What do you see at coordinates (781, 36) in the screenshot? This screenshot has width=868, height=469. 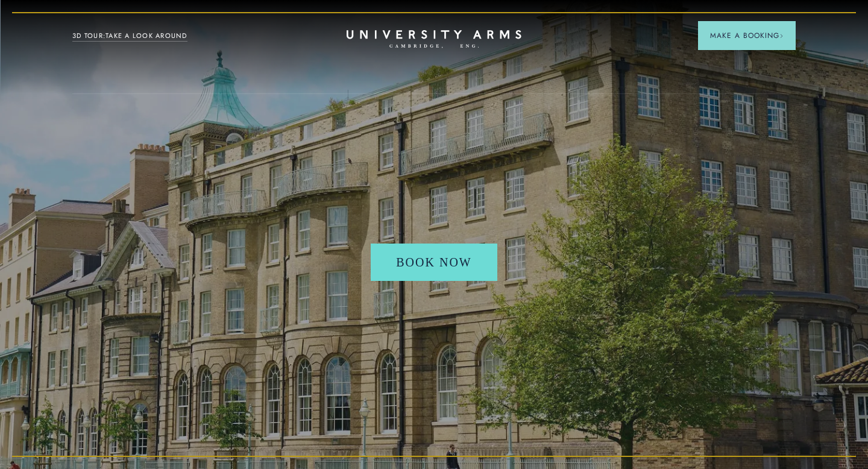 I see `img: Arrow icon` at bounding box center [781, 36].